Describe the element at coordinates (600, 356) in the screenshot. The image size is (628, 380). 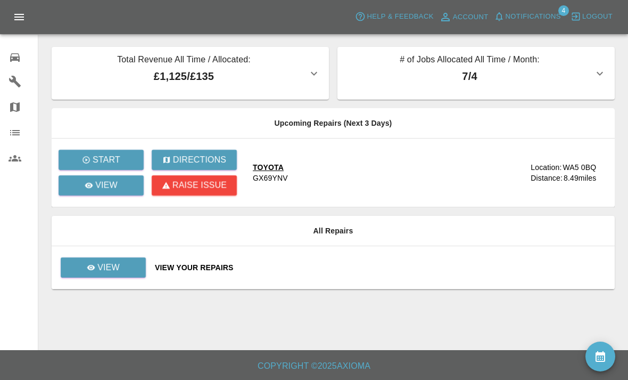
I see `button: availability` at that location.